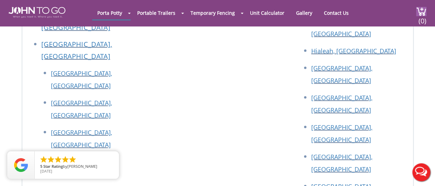 This screenshot has height=186, width=435. What do you see at coordinates (212, 13) in the screenshot?
I see `a: Temporary Fencing` at bounding box center [212, 13].